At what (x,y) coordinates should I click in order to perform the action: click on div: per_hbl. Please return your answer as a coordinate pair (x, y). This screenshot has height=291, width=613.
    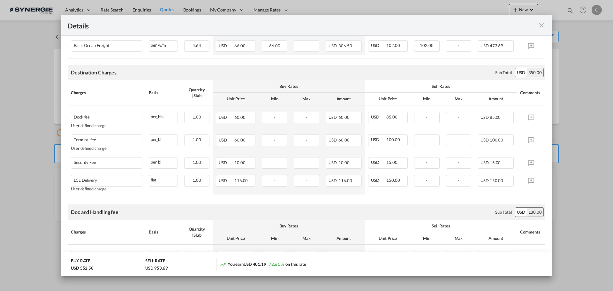
    Looking at the image, I should click on (163, 116).